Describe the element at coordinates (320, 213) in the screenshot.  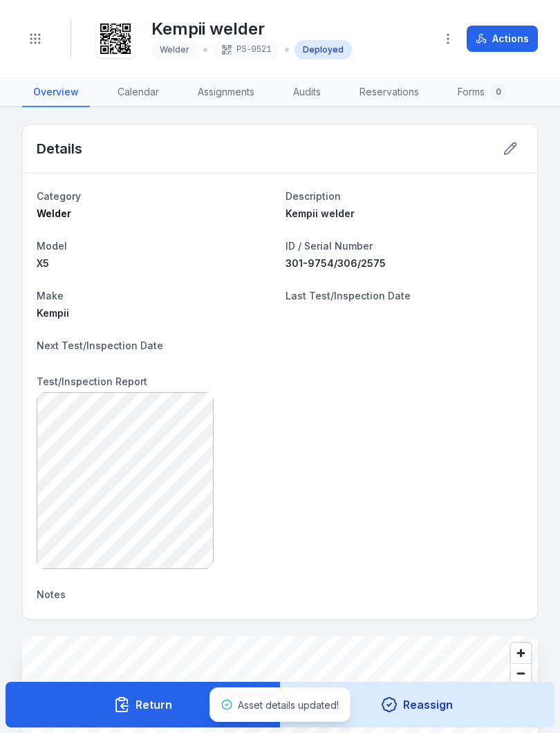
I see `span: Kempii welder` at that location.